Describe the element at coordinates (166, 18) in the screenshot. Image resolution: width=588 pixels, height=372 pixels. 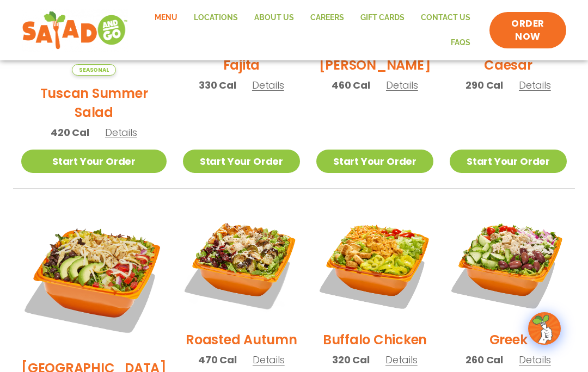
I see `a: Menu` at that location.